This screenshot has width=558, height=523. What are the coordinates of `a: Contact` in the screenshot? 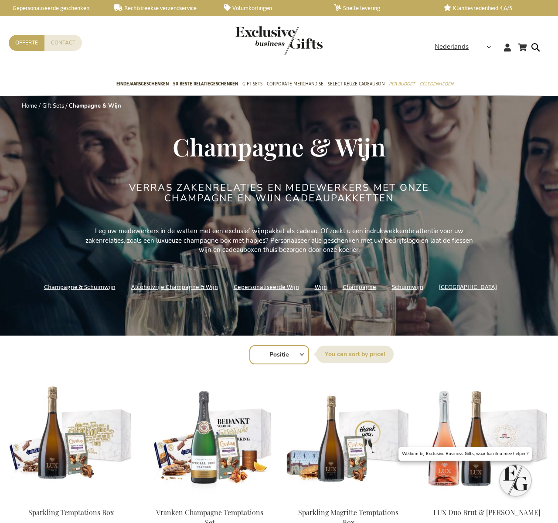 It's located at (63, 43).